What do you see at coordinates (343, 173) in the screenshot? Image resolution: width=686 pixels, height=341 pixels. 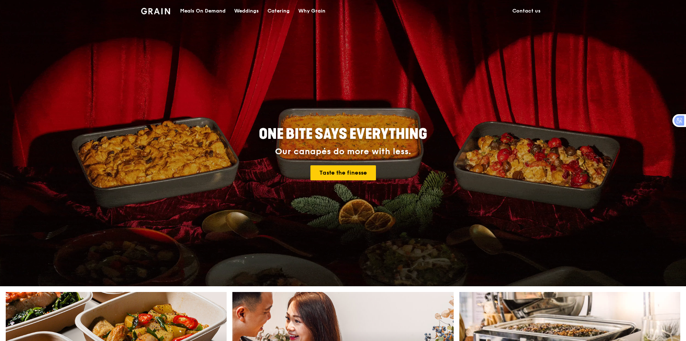 I see `a: Taste the finesse` at bounding box center [343, 173].